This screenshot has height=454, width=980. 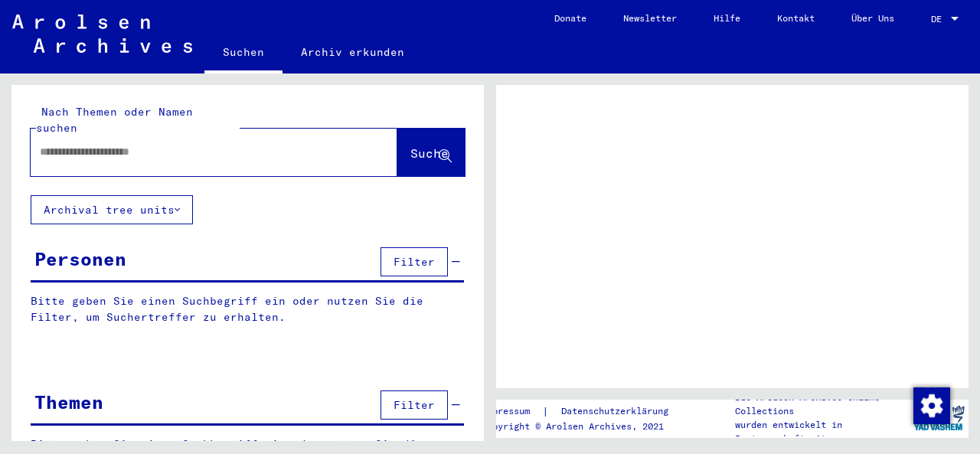 What do you see at coordinates (247, 310) in the screenshot?
I see `p: Bitte geben Sie einen Suchbegriff ein oder nutzen Sie die Filter, um Suchertreffer zu erhalten.` at bounding box center [247, 310].